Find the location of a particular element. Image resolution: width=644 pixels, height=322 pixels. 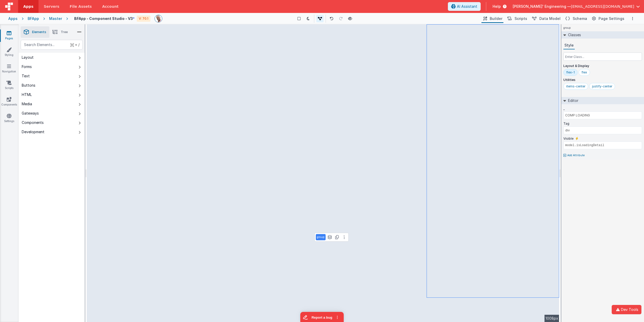

h2: Editor is located at coordinates (572, 101).